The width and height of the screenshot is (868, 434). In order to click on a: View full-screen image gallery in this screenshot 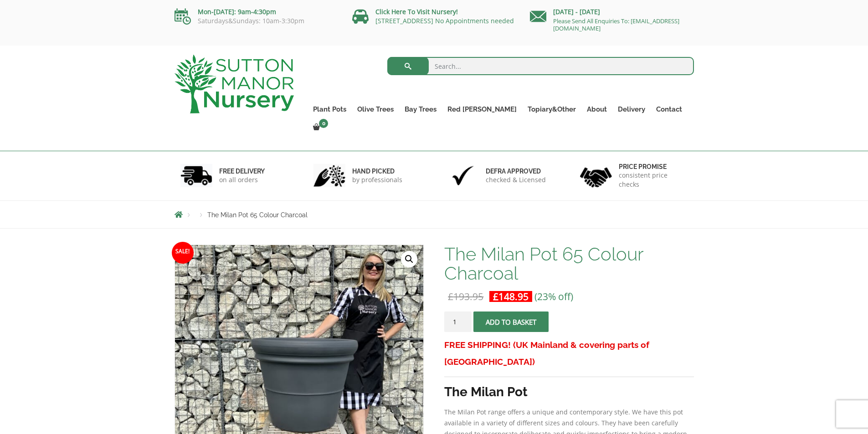, I will do `click(410, 260)`.